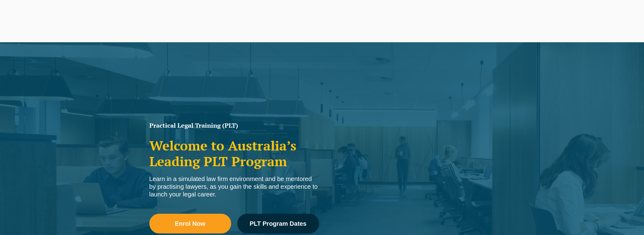 The height and width of the screenshot is (235, 644). I want to click on span: Enrol Now, so click(190, 224).